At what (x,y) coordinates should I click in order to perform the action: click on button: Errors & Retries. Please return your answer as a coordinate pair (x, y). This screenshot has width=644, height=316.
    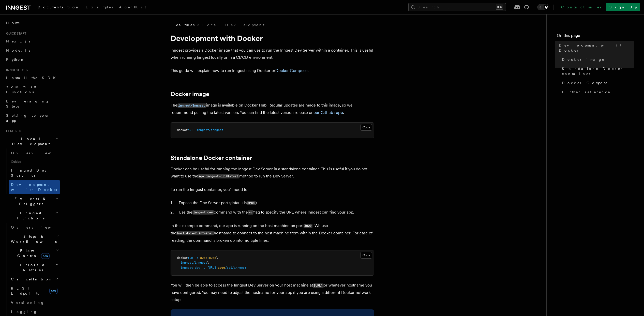
    Looking at the image, I should click on (34, 267).